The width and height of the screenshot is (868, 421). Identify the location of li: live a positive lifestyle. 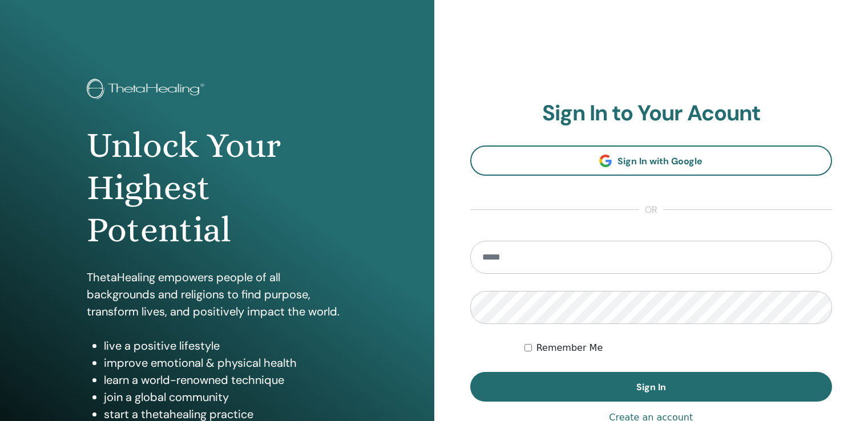
(226, 346).